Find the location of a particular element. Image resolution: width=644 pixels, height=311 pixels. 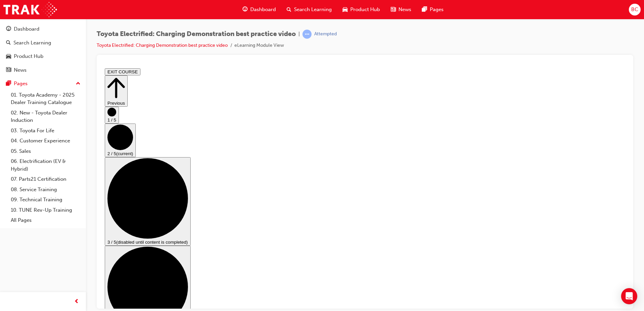

a: 07. Parts21 Certification is located at coordinates (46, 179).